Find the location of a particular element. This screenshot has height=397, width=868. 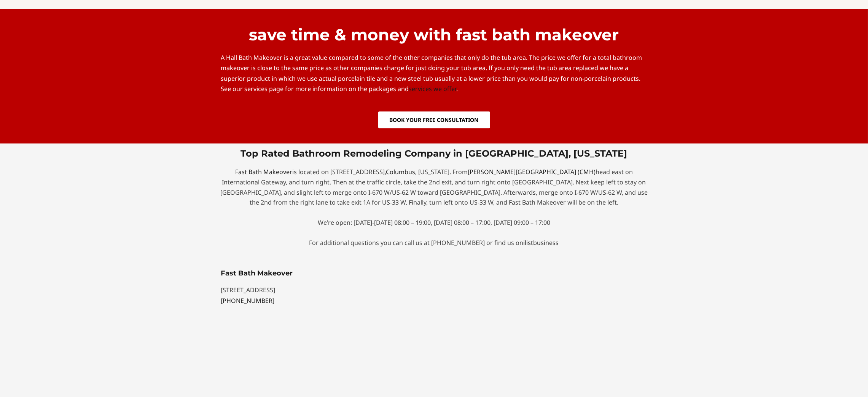

span: book your free consultation is located at coordinates (435, 120).